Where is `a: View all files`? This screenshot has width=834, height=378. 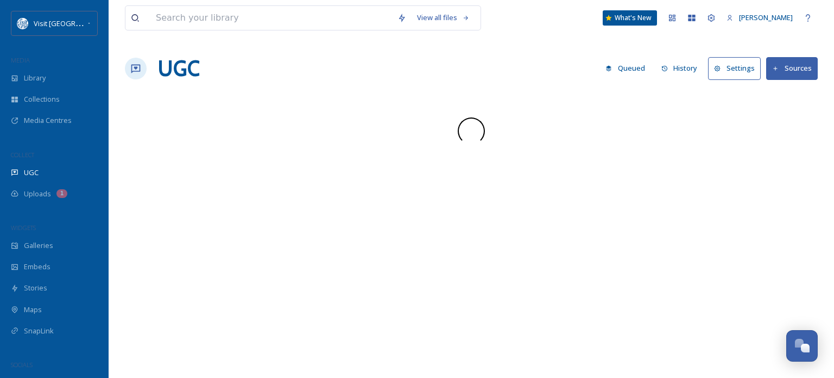 a: View all files is located at coordinates (443, 17).